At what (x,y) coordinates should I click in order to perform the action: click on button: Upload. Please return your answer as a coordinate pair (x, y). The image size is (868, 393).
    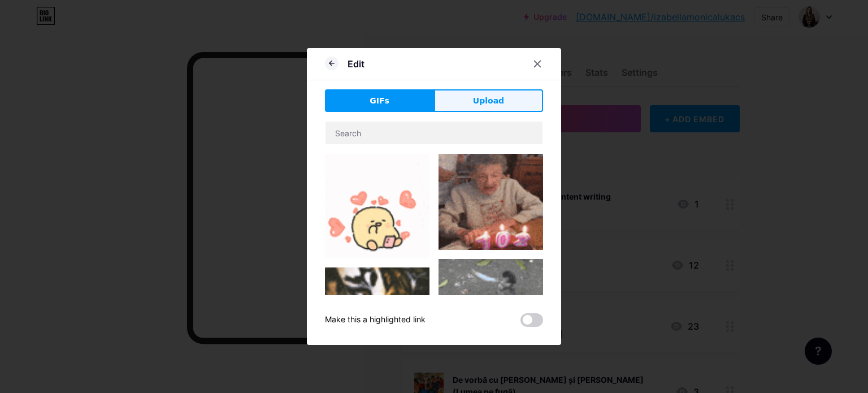
    Looking at the image, I should click on (488, 100).